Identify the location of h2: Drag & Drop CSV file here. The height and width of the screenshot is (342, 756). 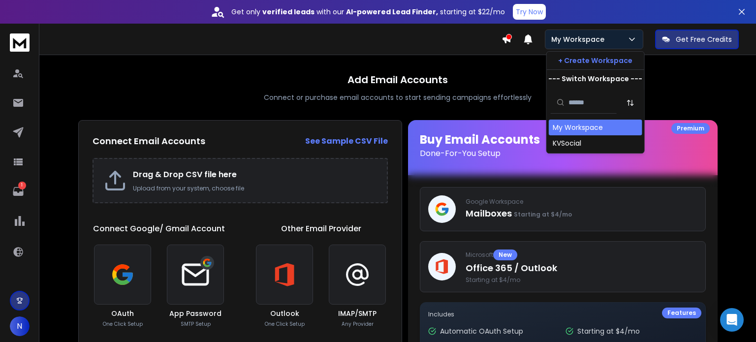
(255, 175).